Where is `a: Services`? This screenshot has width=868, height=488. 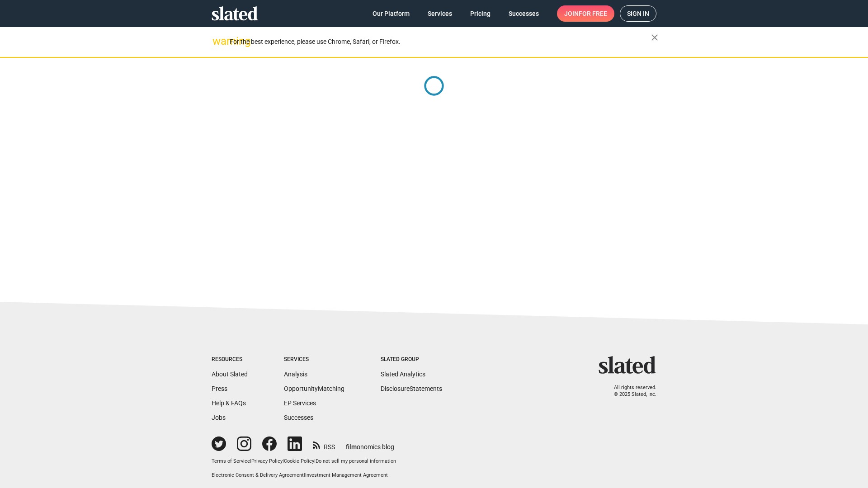
a: Services is located at coordinates (439, 13).